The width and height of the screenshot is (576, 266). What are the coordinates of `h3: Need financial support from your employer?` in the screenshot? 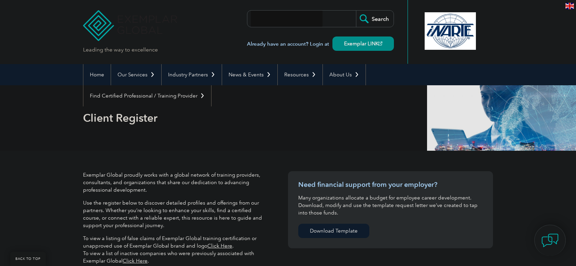 It's located at (390, 185).